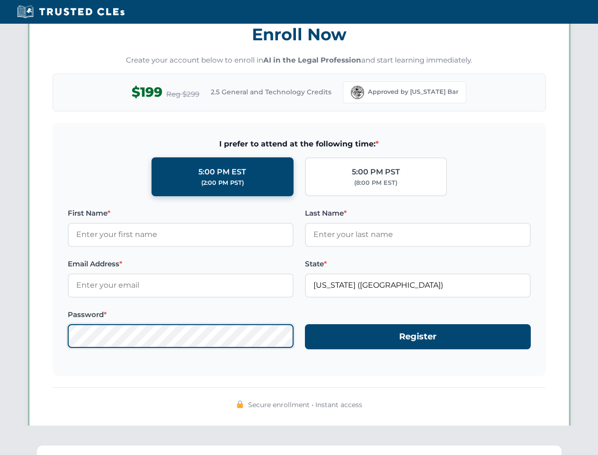 Image resolution: width=598 pixels, height=455 pixels. Describe the element at coordinates (418, 213) in the screenshot. I see `label: Last Name` at that location.